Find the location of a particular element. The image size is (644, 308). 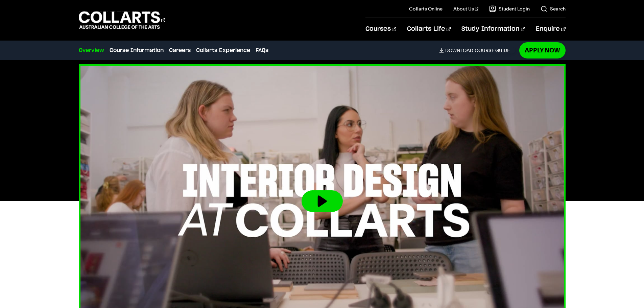

a: Courses is located at coordinates (381, 29).